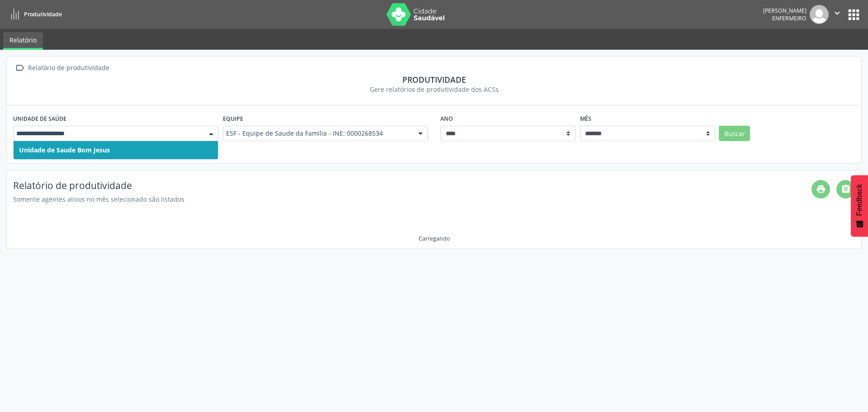 The width and height of the screenshot is (868, 412). Describe the element at coordinates (734, 133) in the screenshot. I see `button: Buscar` at that location.